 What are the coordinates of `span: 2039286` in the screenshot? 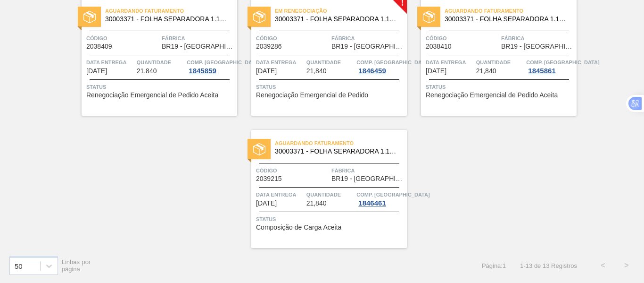 It's located at (269, 46).